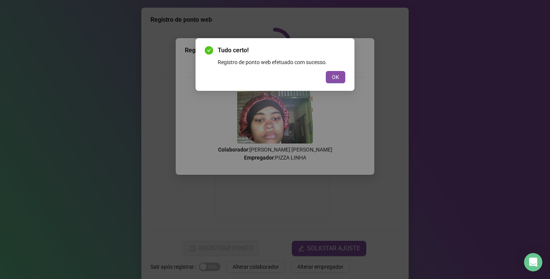 This screenshot has width=550, height=279. Describe the element at coordinates (335, 77) in the screenshot. I see `button: OK` at that location.